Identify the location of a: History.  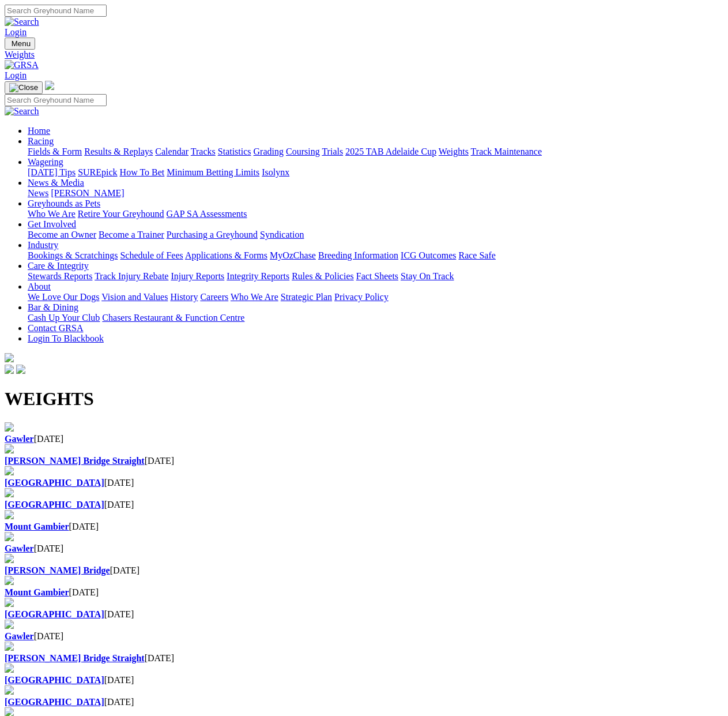
(184, 296).